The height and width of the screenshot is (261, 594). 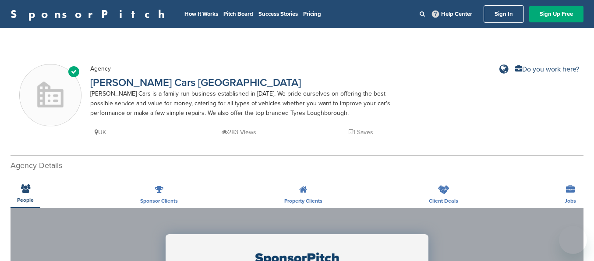 What do you see at coordinates (25, 200) in the screenshot?
I see `span: People` at bounding box center [25, 200].